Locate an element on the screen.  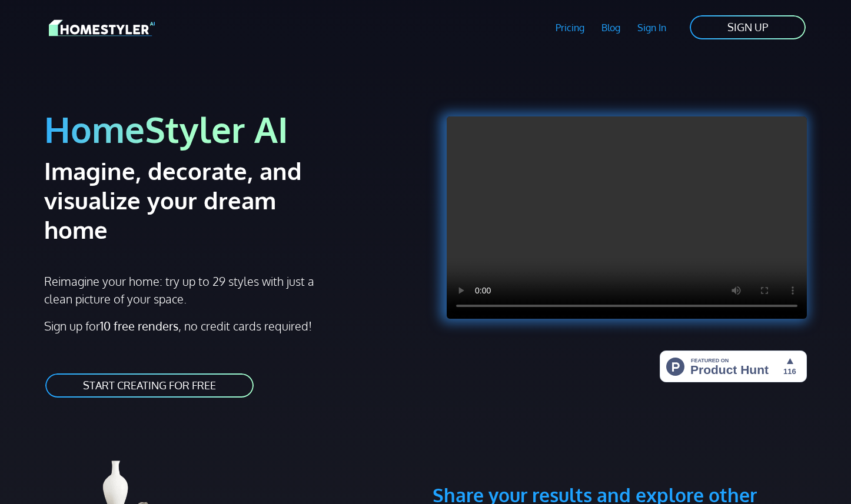
img: HomeStyler AI logo is located at coordinates (102, 27).